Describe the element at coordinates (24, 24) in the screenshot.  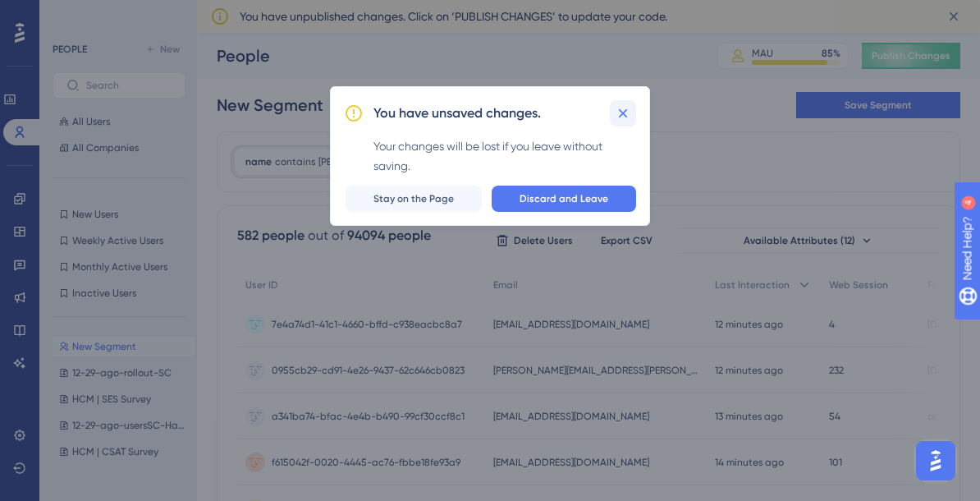
I see `img: launcher-image-alternative-text` at that location.